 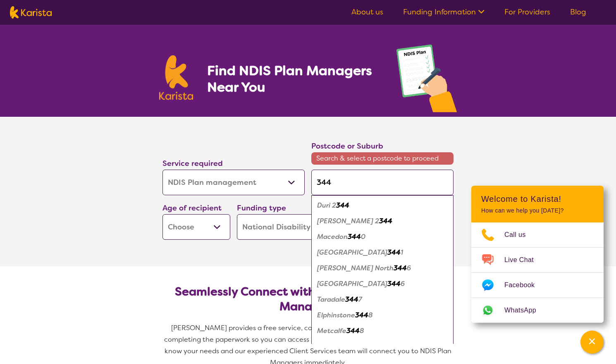 What do you see at coordinates (520, 235) in the screenshot?
I see `span: Call us` at bounding box center [520, 235].